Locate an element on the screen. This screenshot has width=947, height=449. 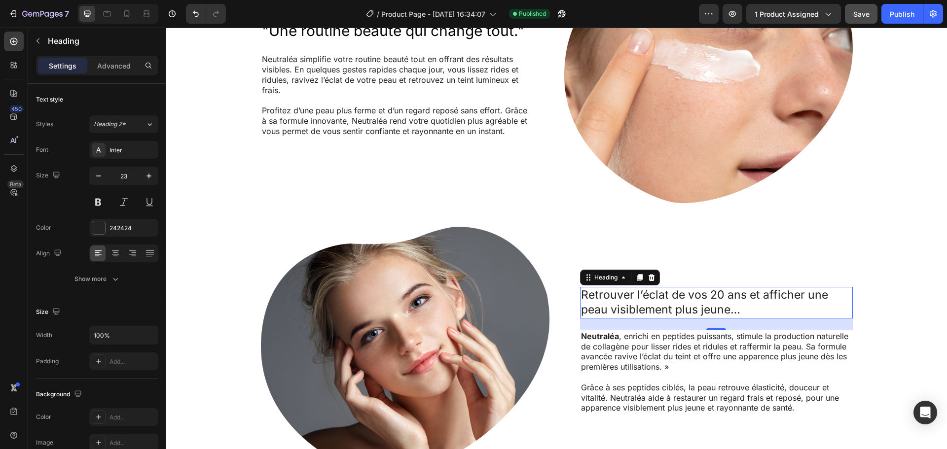
input: Auto is located at coordinates (124, 335).